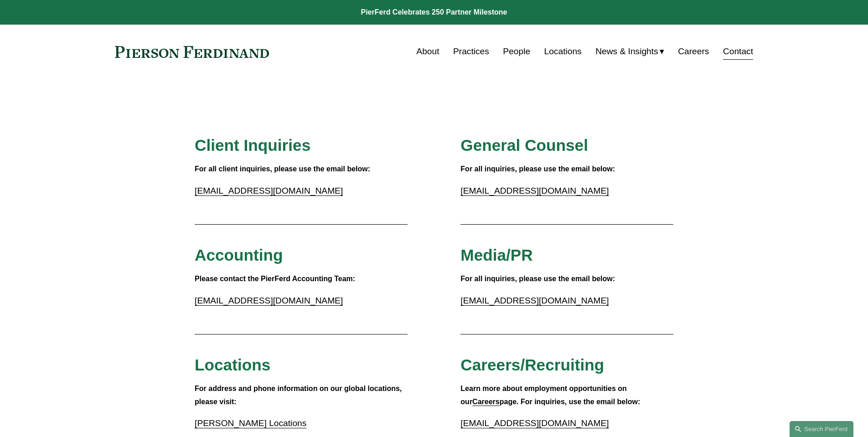 Image resolution: width=868 pixels, height=437 pixels. I want to click on strong: For address and phone information on our global locations, please visit:, so click(299, 395).